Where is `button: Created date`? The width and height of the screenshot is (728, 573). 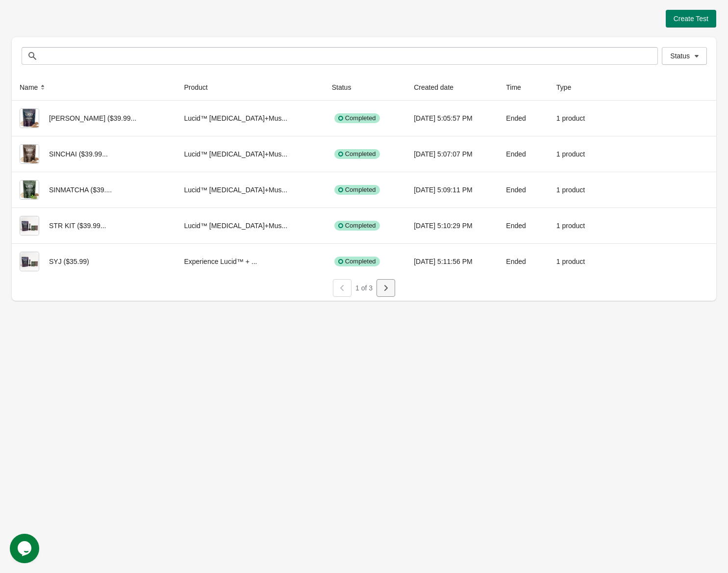 button: Created date is located at coordinates (438, 88).